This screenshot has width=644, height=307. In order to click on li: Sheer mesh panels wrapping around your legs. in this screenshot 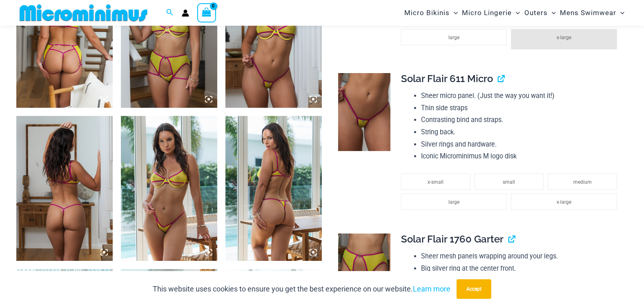, I will do `click(521, 256)`.